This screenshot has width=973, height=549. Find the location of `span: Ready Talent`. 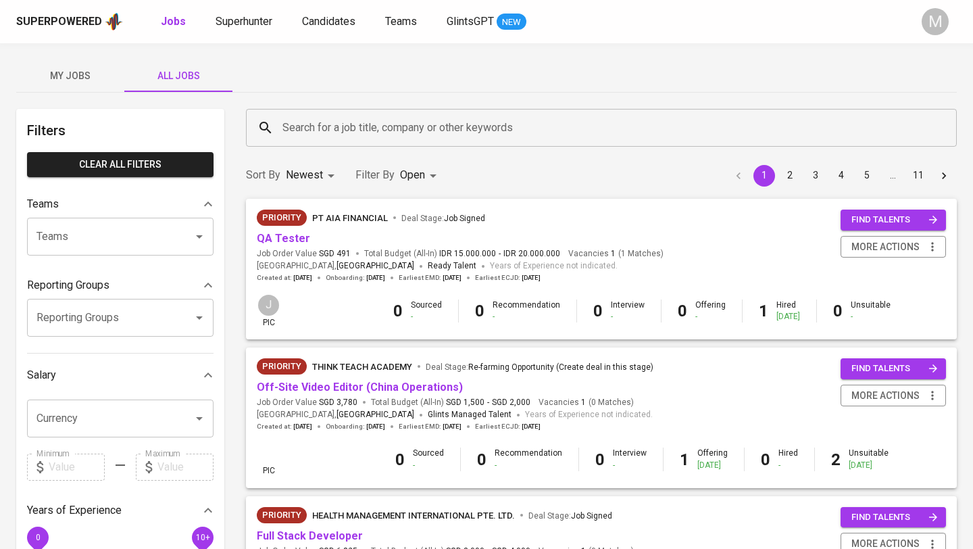

span: Ready Talent is located at coordinates (452, 266).